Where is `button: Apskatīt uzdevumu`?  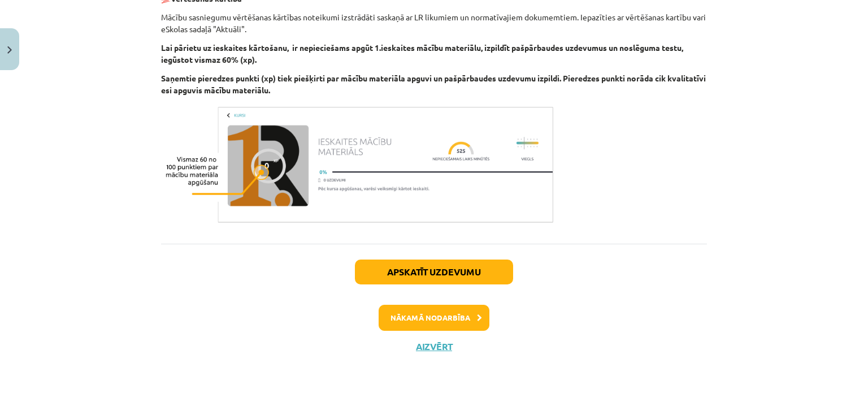 button: Apskatīt uzdevumu is located at coordinates (434, 272).